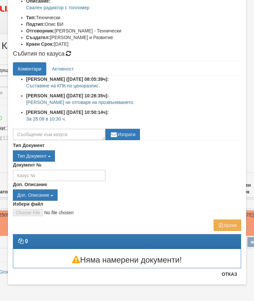 This screenshot has width=254, height=301. What do you see at coordinates (63, 69) in the screenshot?
I see `a: Активност` at bounding box center [63, 69].